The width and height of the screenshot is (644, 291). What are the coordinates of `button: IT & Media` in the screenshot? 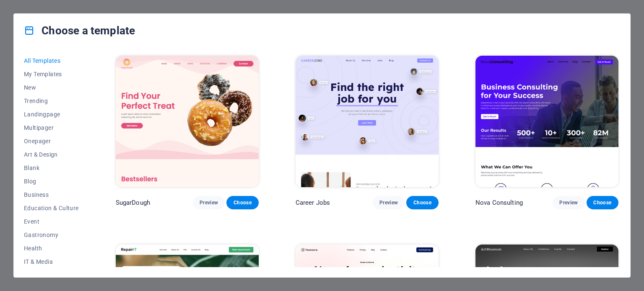 It's located at (51, 262).